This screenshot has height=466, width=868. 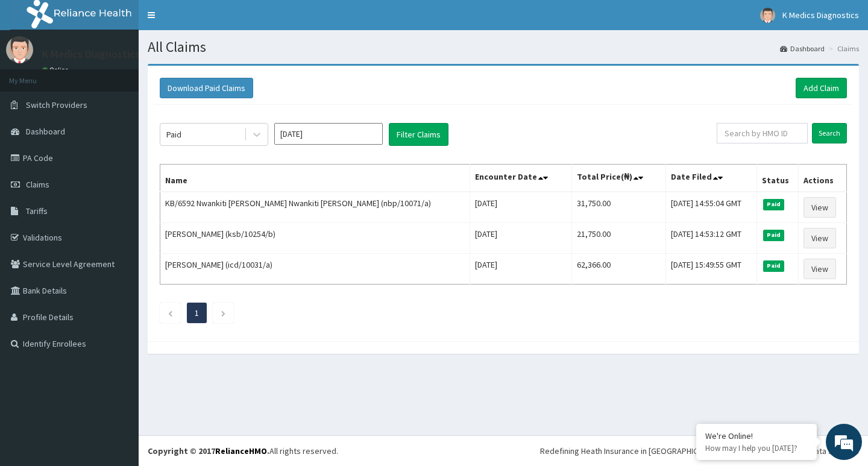 What do you see at coordinates (802, 49) in the screenshot?
I see `a: Dashboard` at bounding box center [802, 49].